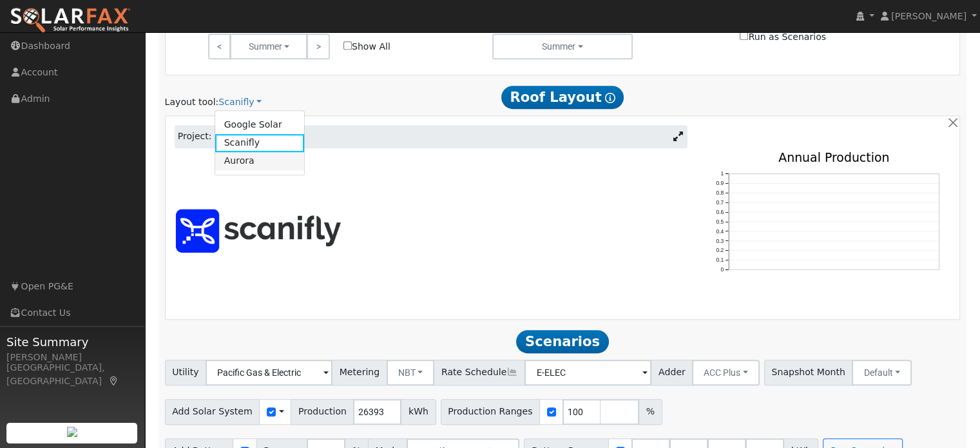  What do you see at coordinates (70, 20) in the screenshot?
I see `img: SolarFax` at bounding box center [70, 20].